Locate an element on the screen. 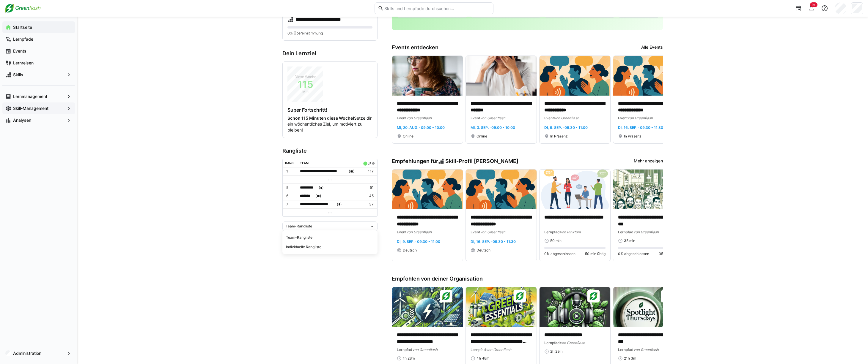 The height and width of the screenshot is (364, 868). span: Mi, 3. Sep. · 09:00 - 10:00 is located at coordinates (493, 128).